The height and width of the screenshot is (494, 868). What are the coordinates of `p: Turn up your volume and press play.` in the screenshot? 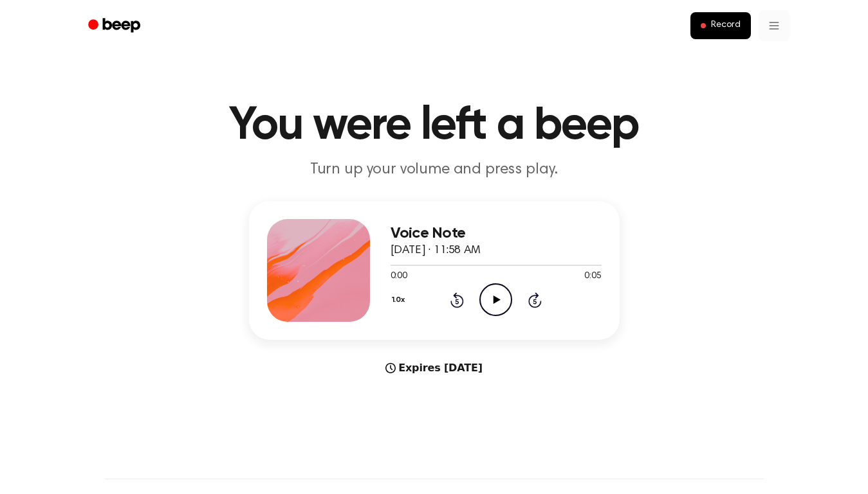 It's located at (434, 169).